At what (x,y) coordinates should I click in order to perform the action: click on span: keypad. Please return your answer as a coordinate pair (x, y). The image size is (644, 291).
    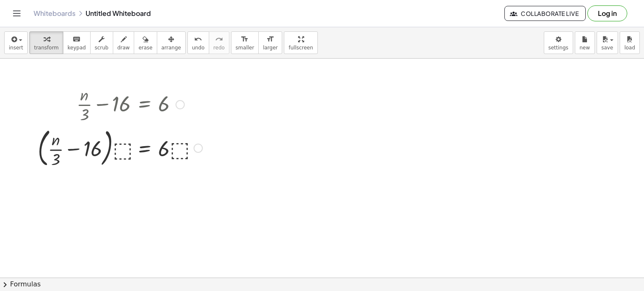
    Looking at the image, I should click on (77, 48).